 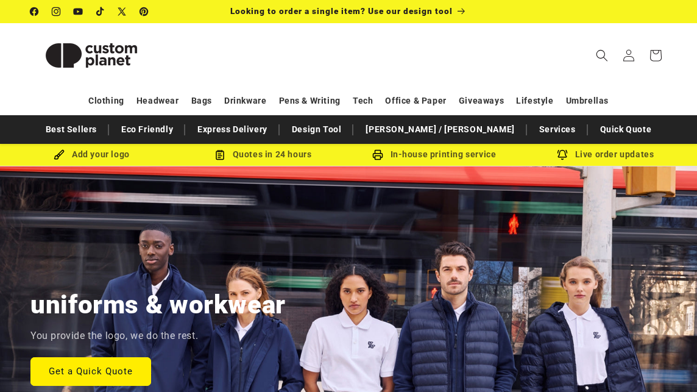 I want to click on a: Quick Quote, so click(x=626, y=129).